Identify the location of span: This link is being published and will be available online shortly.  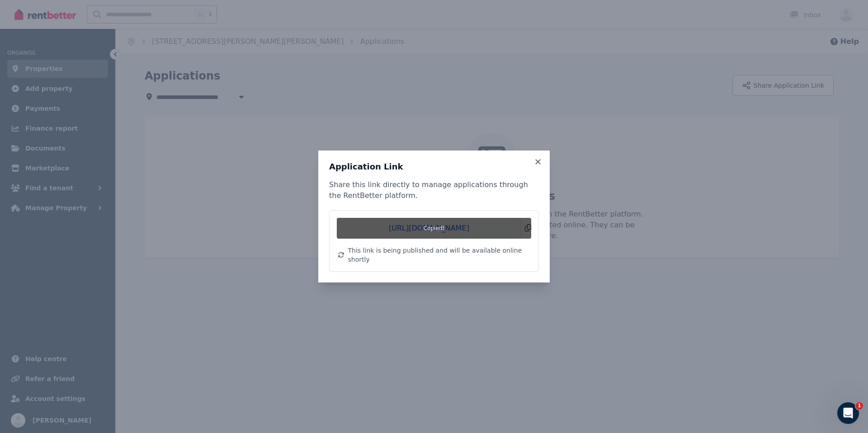
(439, 255).